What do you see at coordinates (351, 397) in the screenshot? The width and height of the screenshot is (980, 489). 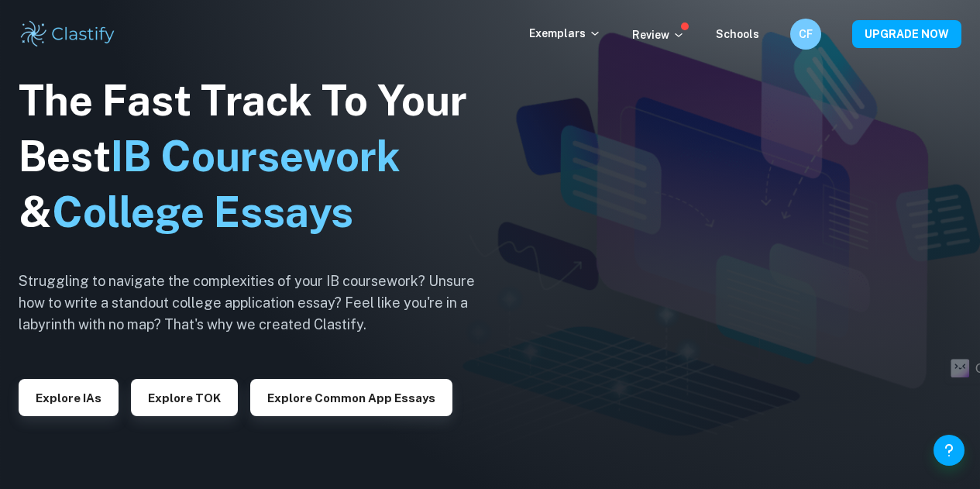 I see `a: Explore Common App essays` at bounding box center [351, 397].